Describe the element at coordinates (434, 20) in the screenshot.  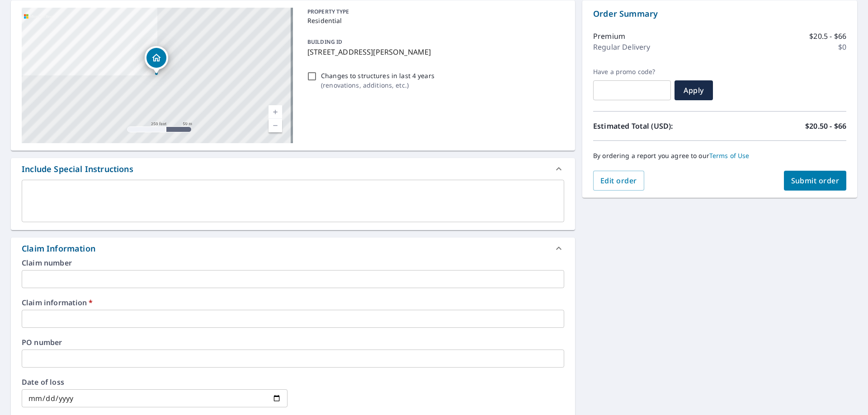
I see `p: Residential` at that location.